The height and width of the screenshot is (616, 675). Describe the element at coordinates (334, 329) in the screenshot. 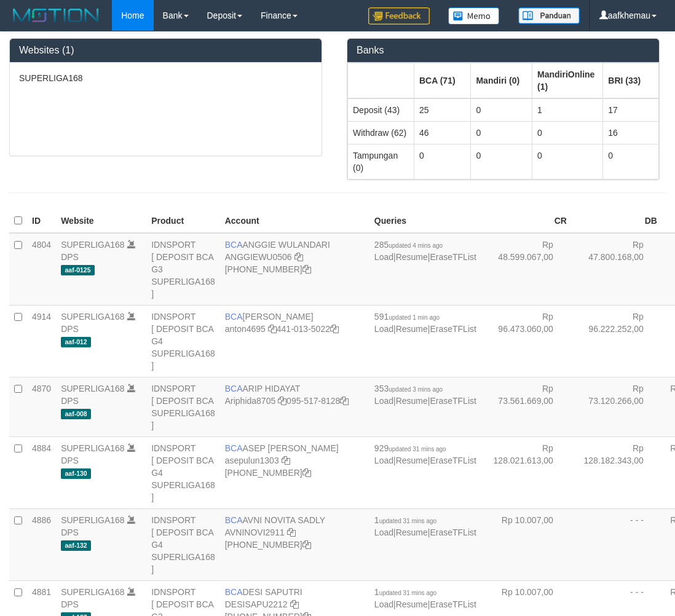

I see `a: Copy 4410135022 to clipboard` at that location.